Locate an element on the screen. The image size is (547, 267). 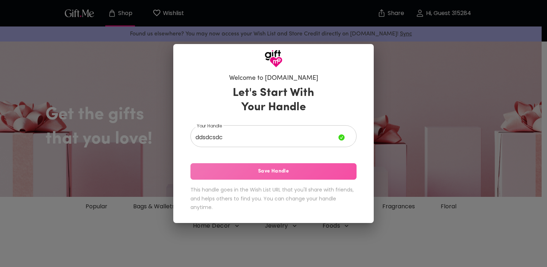
span: Save Handle is located at coordinates (273, 171).